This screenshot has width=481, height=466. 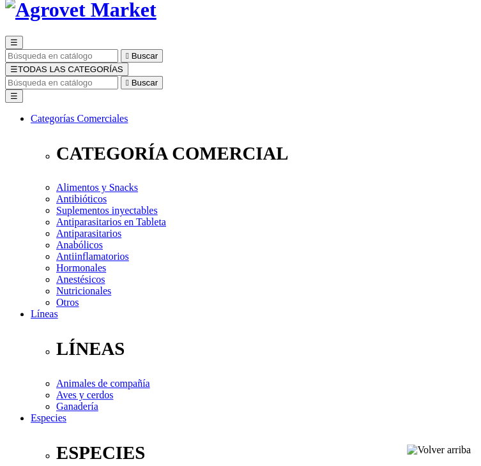 I want to click on a: Antiinflamatorios, so click(x=93, y=256).